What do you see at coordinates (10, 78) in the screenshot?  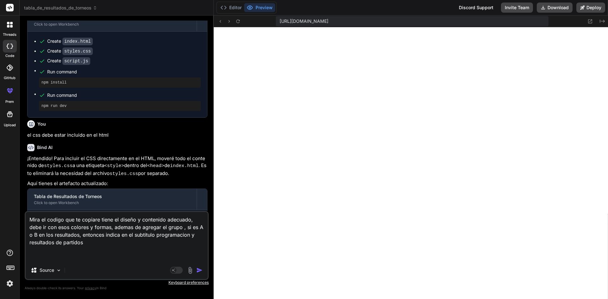 I see `label: GitHub` at bounding box center [10, 78].